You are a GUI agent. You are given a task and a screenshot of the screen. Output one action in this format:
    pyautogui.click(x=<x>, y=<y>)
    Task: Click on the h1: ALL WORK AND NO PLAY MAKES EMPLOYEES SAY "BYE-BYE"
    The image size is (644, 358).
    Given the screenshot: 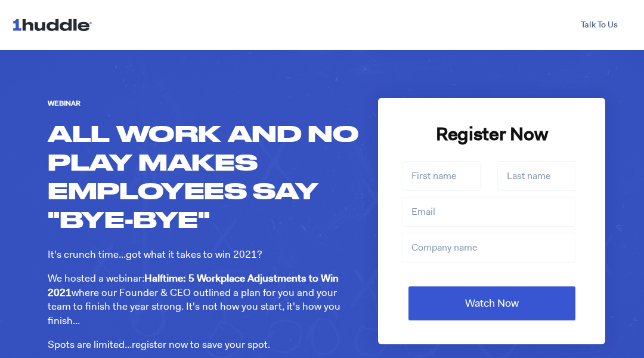 What is the action you would take?
    pyautogui.click(x=204, y=176)
    